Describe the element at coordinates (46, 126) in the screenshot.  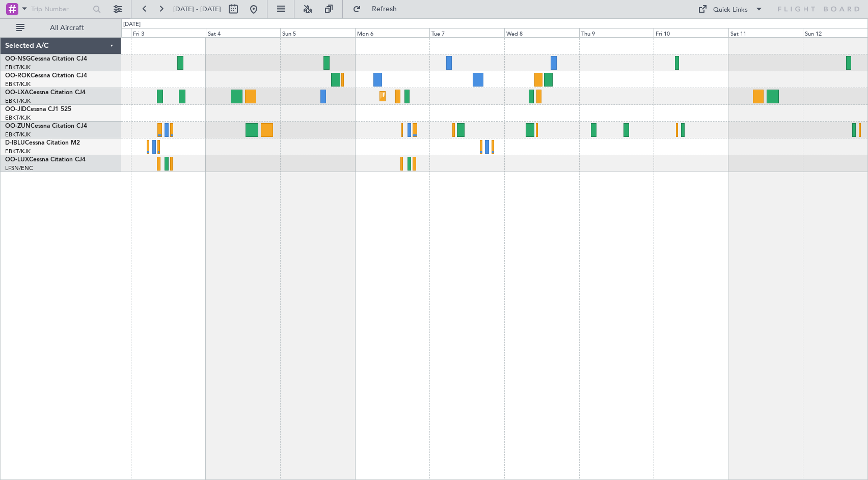
I see `a: OO-ZUNCessna Citation CJ4` at that location.